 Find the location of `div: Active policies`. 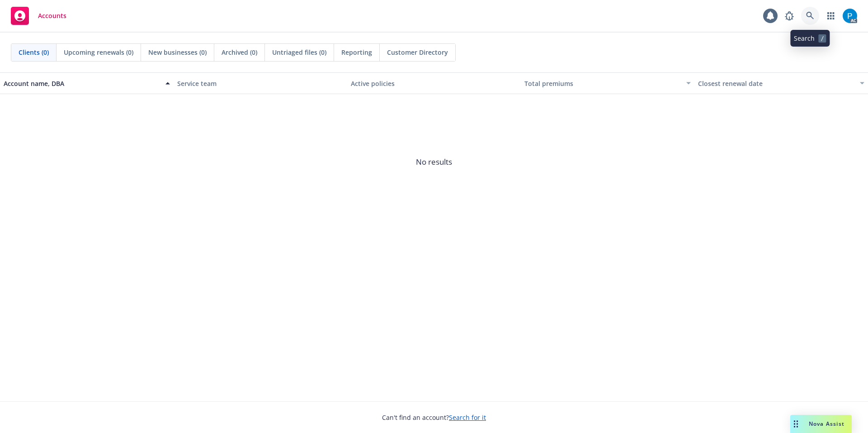

div: Active policies is located at coordinates (434, 83).